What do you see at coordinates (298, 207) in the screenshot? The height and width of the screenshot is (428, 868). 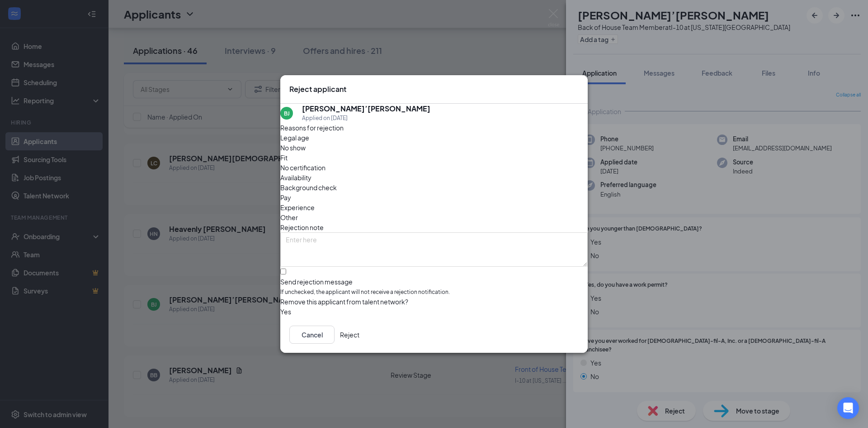 I see `span: Experience` at bounding box center [298, 207].